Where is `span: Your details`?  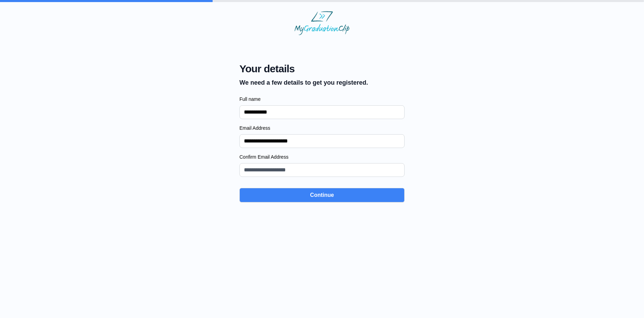
span: Your details is located at coordinates (304, 69).